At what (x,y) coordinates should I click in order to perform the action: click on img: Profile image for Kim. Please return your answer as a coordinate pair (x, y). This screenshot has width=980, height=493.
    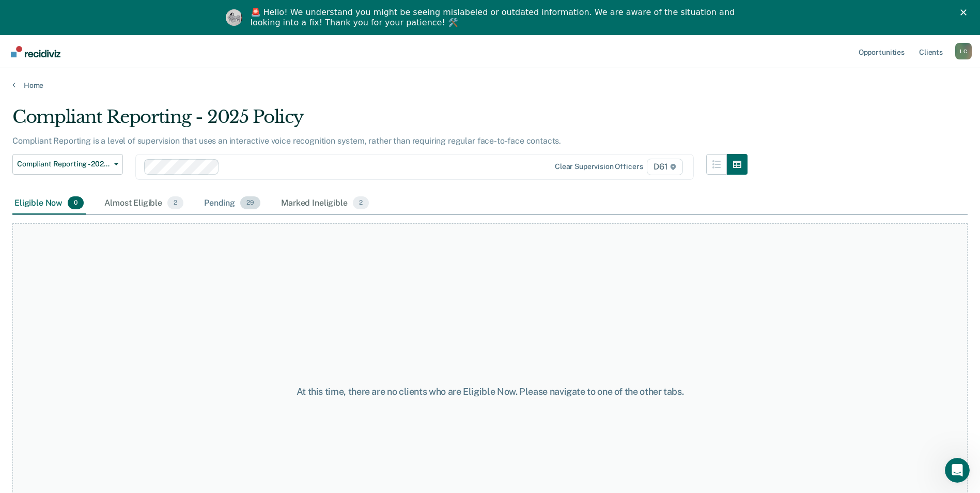
    Looking at the image, I should click on (234, 18).